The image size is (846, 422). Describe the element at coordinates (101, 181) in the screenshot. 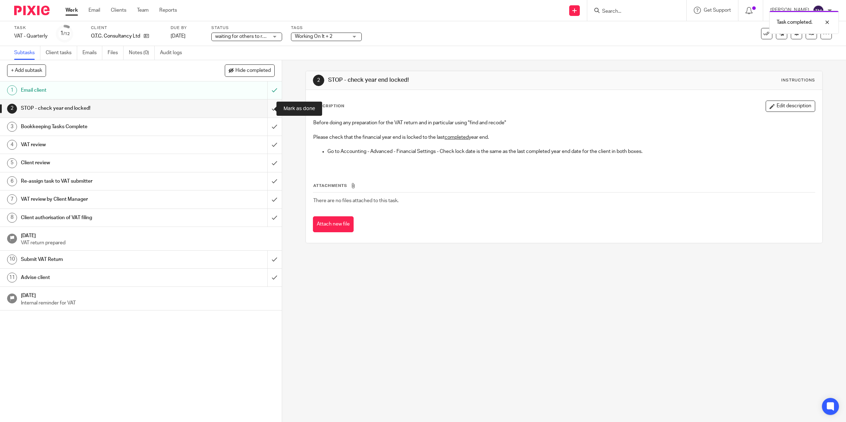

I see `h1: Re-assign task to VAT submitter` at that location.